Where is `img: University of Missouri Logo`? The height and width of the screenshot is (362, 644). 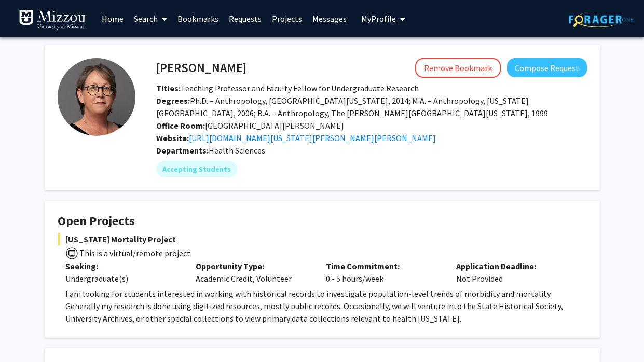 img: University of Missouri Logo is located at coordinates (53, 20).